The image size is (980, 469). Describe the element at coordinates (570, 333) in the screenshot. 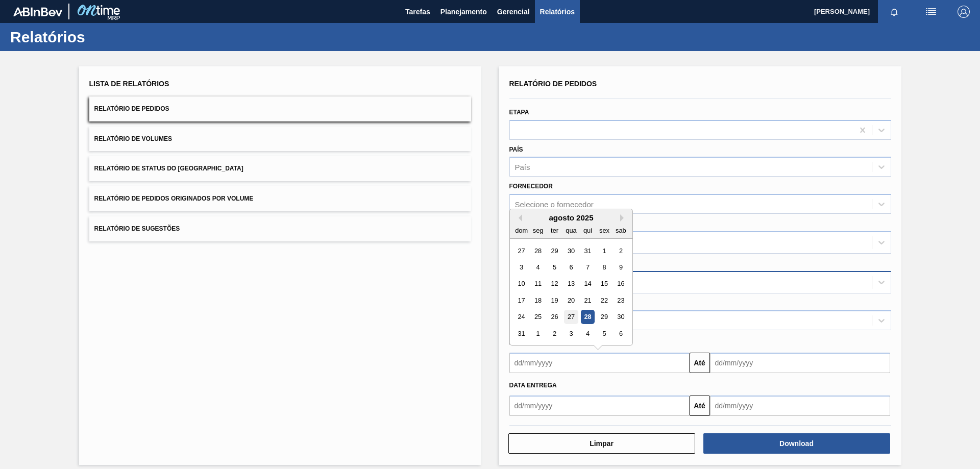

I see `div: Choose quarta-feira, 3 de setembro de 2025` at that location.